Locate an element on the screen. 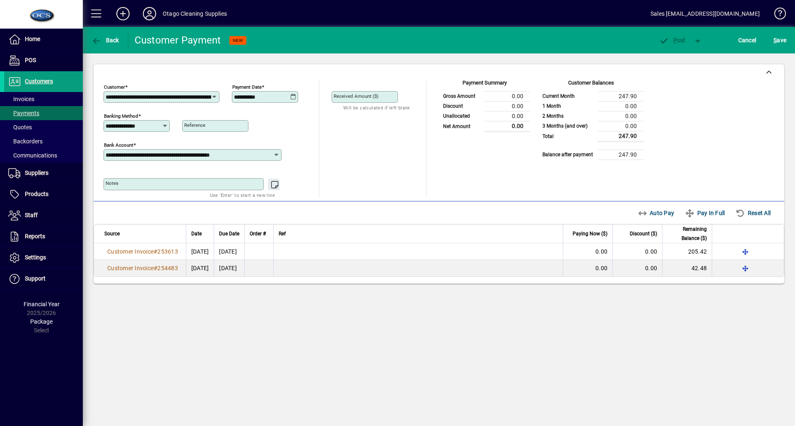 This screenshot has height=426, width=795. div: Payment Summary is located at coordinates (485, 85).